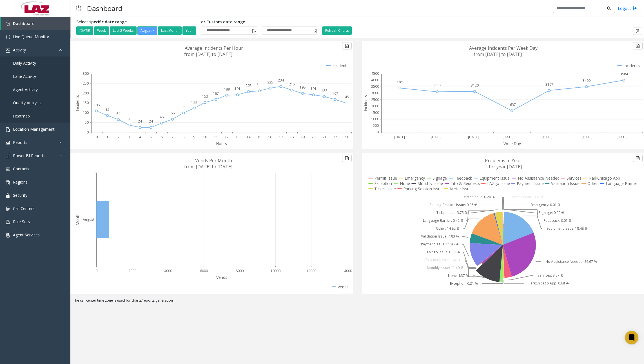 Image resolution: width=644 pixels, height=364 pixels. Describe the element at coordinates (442, 260) in the screenshot. I see `text: Info & Requests: 1.02 %` at that location.